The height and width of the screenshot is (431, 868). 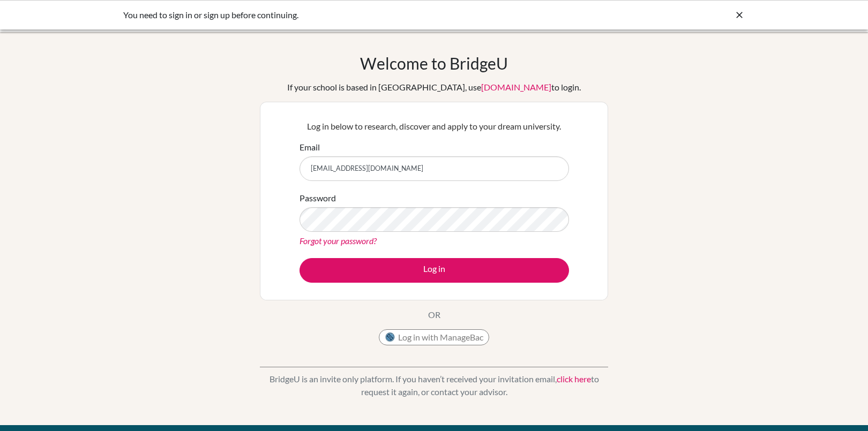 What do you see at coordinates (434, 315) in the screenshot?
I see `p: OR` at bounding box center [434, 315].